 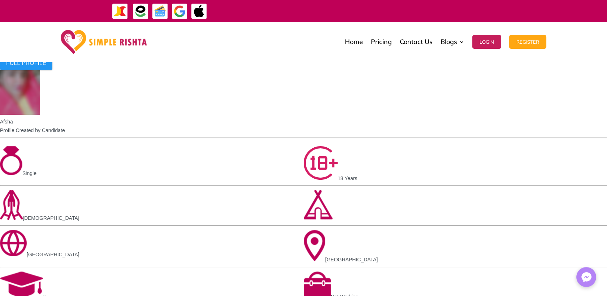 I want to click on img: JazzCash-icon, so click(x=120, y=11).